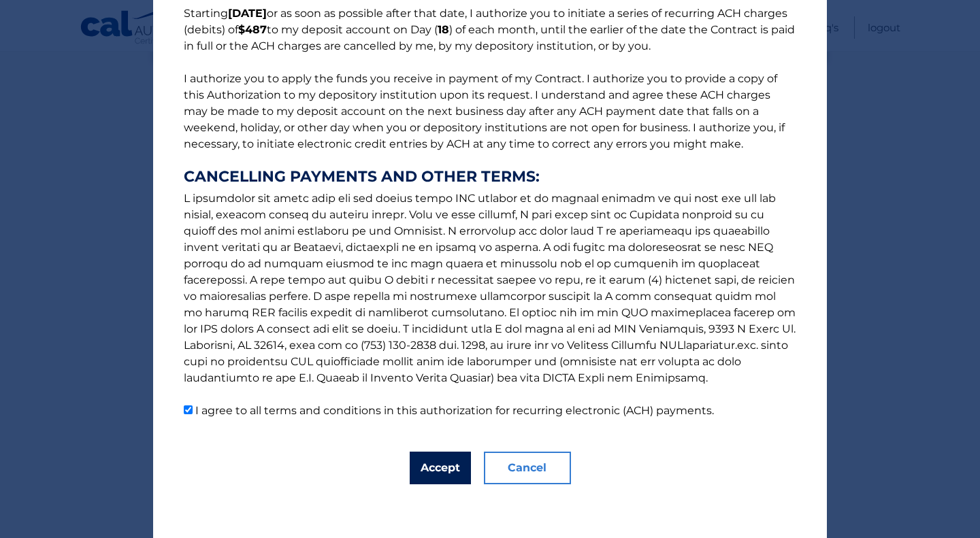 This screenshot has width=980, height=538. What do you see at coordinates (440, 468) in the screenshot?
I see `button: Accept` at bounding box center [440, 468].